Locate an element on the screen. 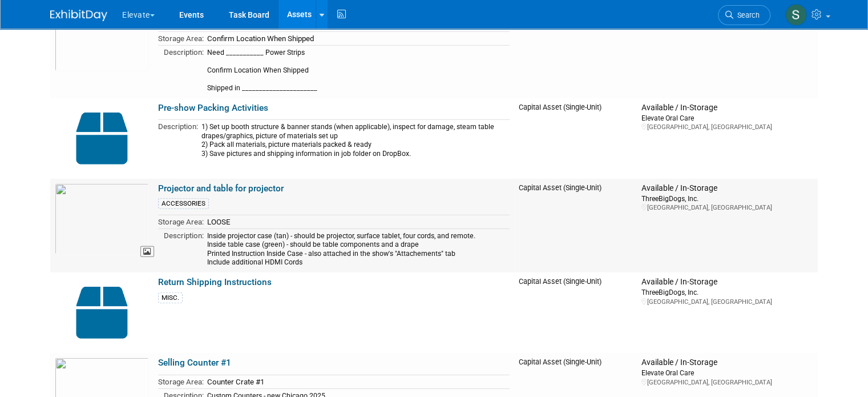 The height and width of the screenshot is (397, 868). img: ExhibitDay is located at coordinates (79, 15).